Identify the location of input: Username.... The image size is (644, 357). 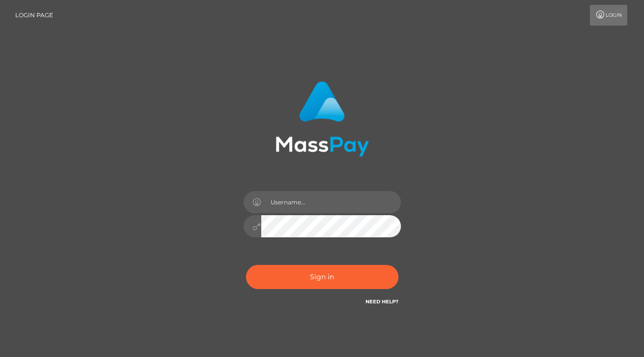
(331, 202).